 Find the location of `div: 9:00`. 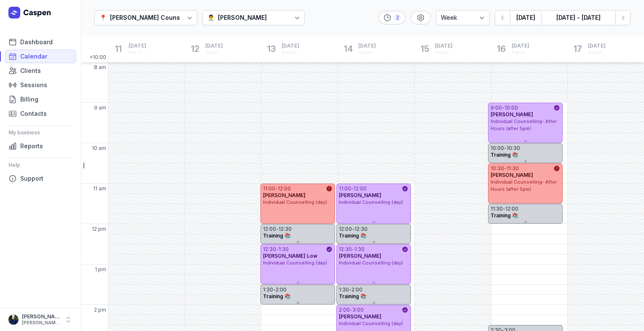

div: 9:00 is located at coordinates (496, 108).